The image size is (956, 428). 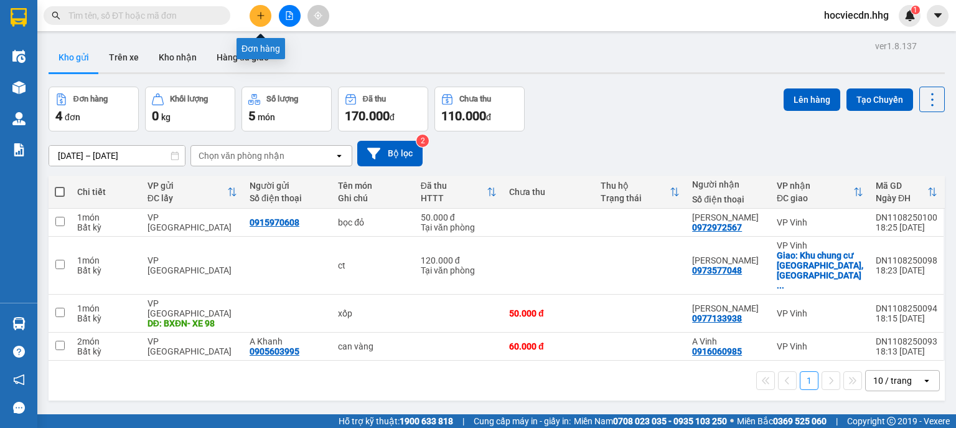 I want to click on span: 4, so click(x=59, y=116).